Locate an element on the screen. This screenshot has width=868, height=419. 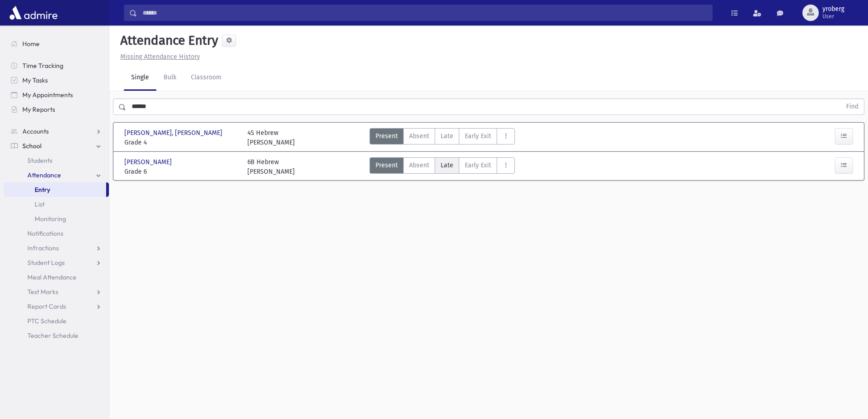
a: Missing Attendance History is located at coordinates (158, 57).